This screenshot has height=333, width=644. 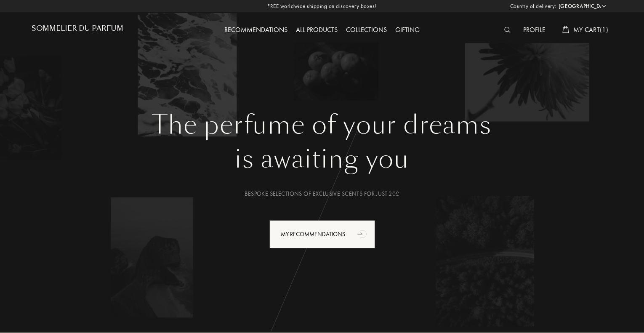 What do you see at coordinates (366, 30) in the screenshot?
I see `a: Collections` at bounding box center [366, 30].